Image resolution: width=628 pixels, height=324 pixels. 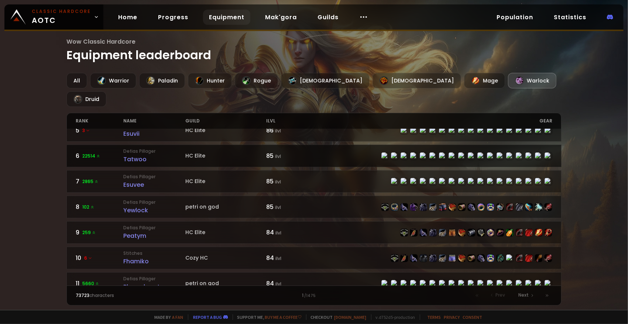 I want to click on img: item-22510, so click(x=443, y=232).